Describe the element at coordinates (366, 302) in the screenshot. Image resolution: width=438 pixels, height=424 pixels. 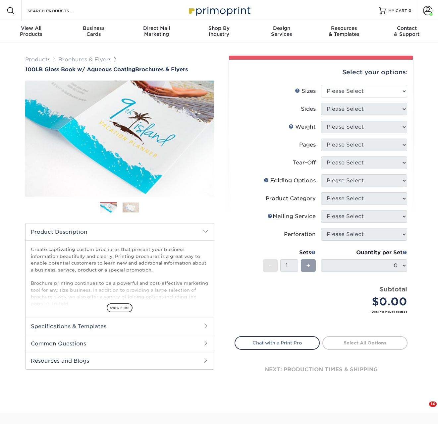
I see `div: $0.00` at that location.